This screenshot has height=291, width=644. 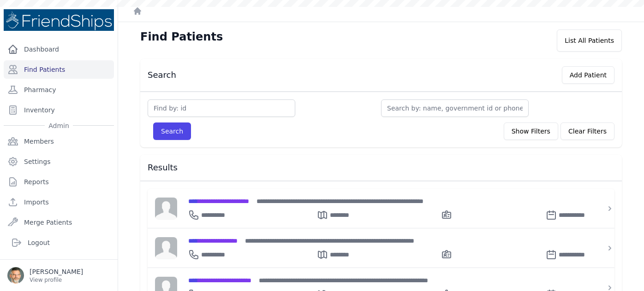 What do you see at coordinates (588, 75) in the screenshot?
I see `button: Add Patient` at bounding box center [588, 75].